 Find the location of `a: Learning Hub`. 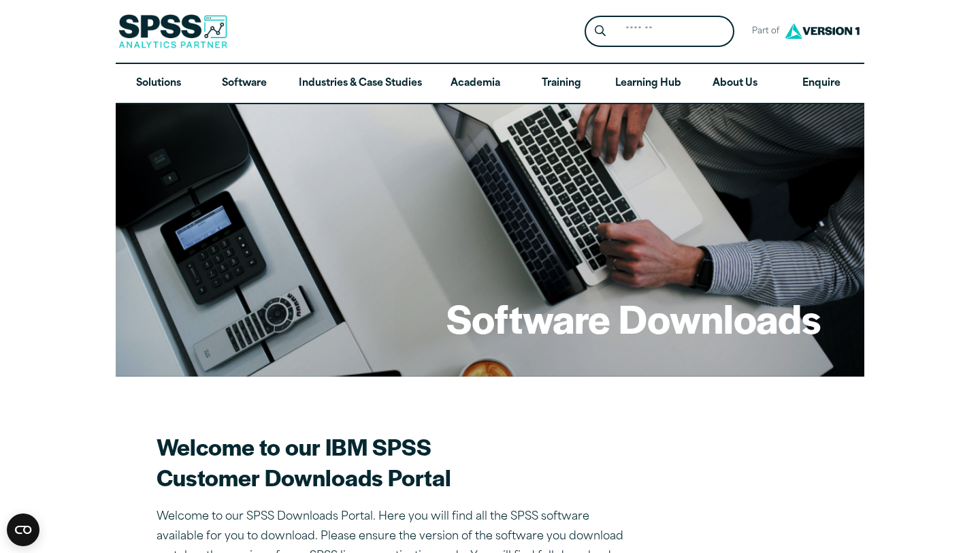

a: Learning Hub is located at coordinates (648, 84).